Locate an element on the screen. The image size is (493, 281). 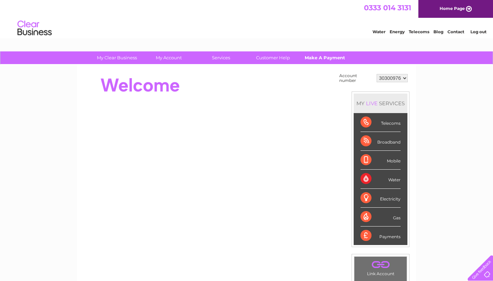
td: Account number is located at coordinates (356, 78).